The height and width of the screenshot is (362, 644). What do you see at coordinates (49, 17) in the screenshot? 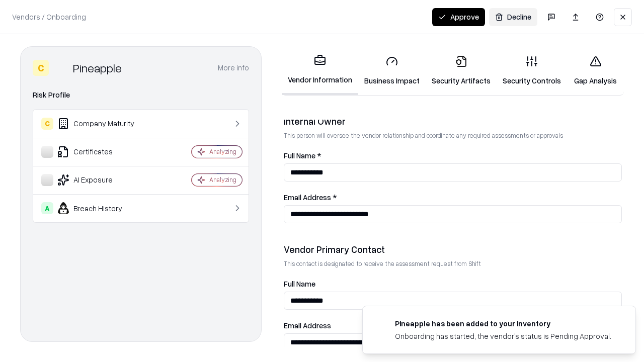
I see `p: Vendors / Onboarding` at bounding box center [49, 17].